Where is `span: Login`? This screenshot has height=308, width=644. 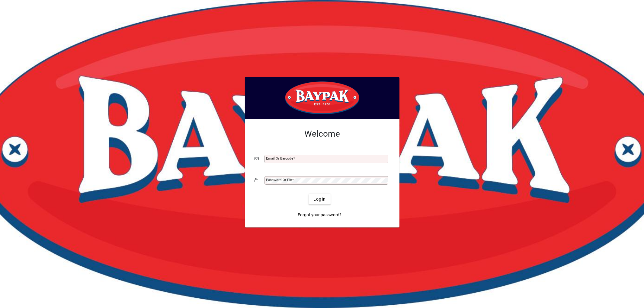 span: Login is located at coordinates (319, 199).